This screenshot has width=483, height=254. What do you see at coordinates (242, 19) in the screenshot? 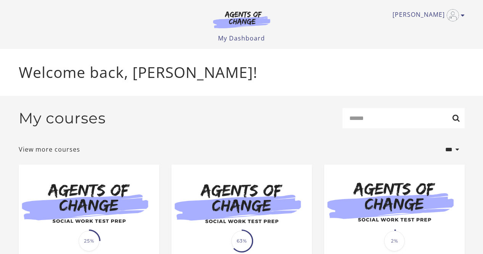
I see `img: Agents of Change Logo` at bounding box center [242, 19].